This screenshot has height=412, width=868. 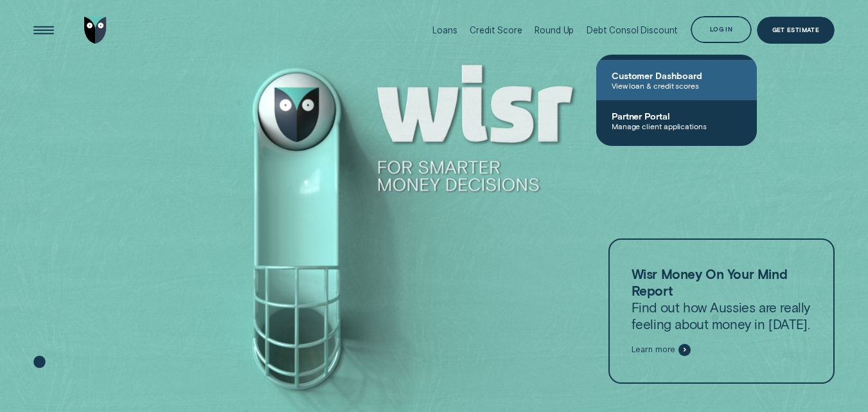 I want to click on span: View loan & credit scores, so click(x=676, y=85).